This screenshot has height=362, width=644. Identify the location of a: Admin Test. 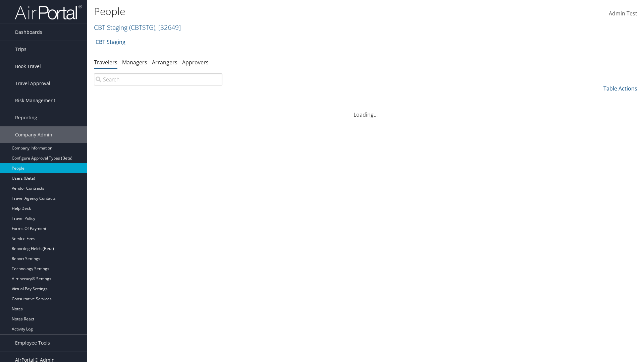
(623, 14).